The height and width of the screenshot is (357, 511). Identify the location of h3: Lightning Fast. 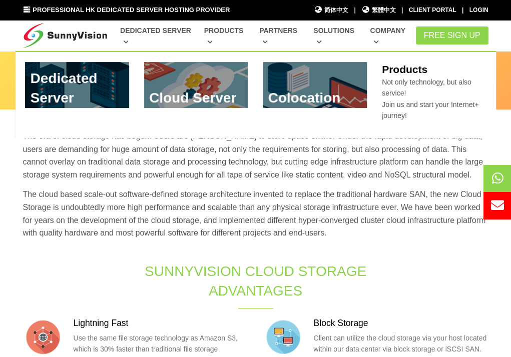
(161, 323).